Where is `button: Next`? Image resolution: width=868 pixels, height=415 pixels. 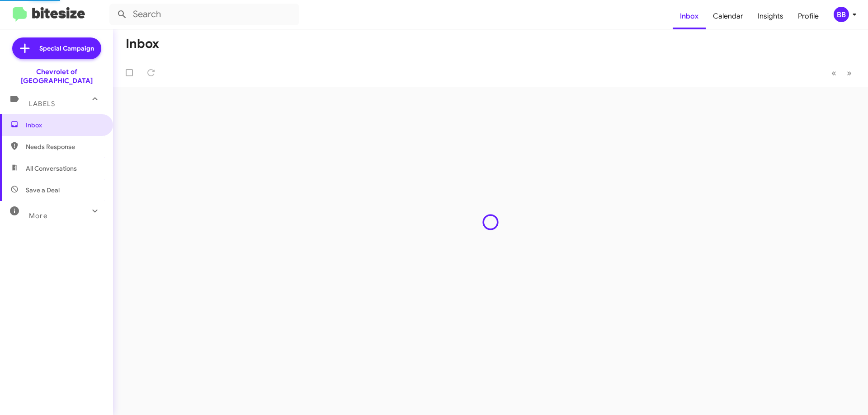
button: Next is located at coordinates (850, 73).